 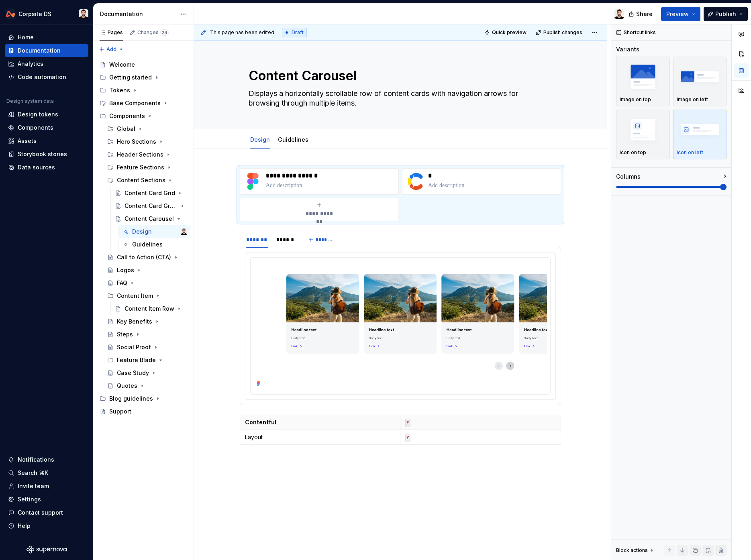 I want to click on div: Search ⌘K, so click(x=33, y=473).